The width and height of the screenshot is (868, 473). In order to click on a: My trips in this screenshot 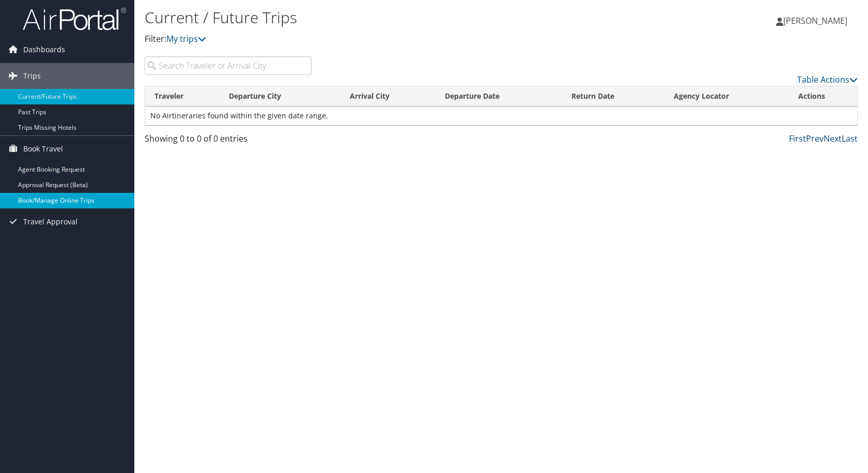, I will do `click(186, 39)`.